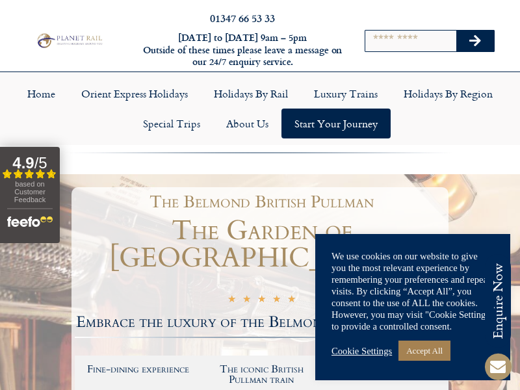 The height and width of the screenshot is (390, 520). What do you see at coordinates (262, 375) in the screenshot?
I see `h2: The iconic British Pullman train` at bounding box center [262, 375].